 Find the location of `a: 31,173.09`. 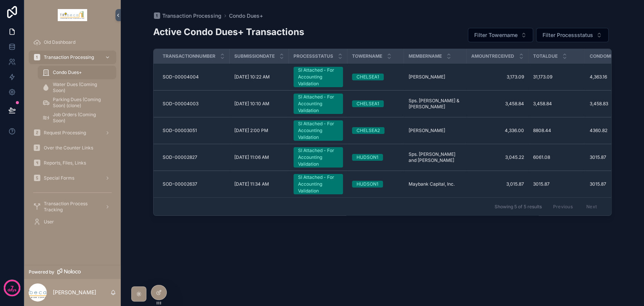

a: 31,173.09 is located at coordinates (557, 77).